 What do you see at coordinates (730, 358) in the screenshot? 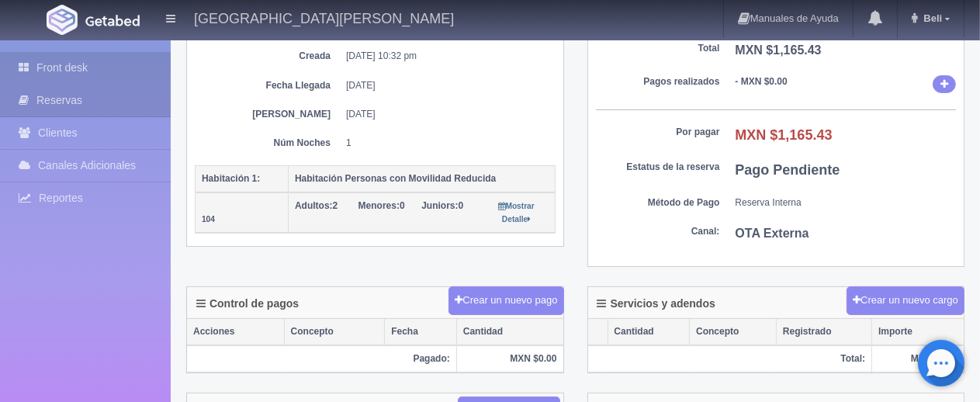
I see `th: Total:` at bounding box center [730, 358].